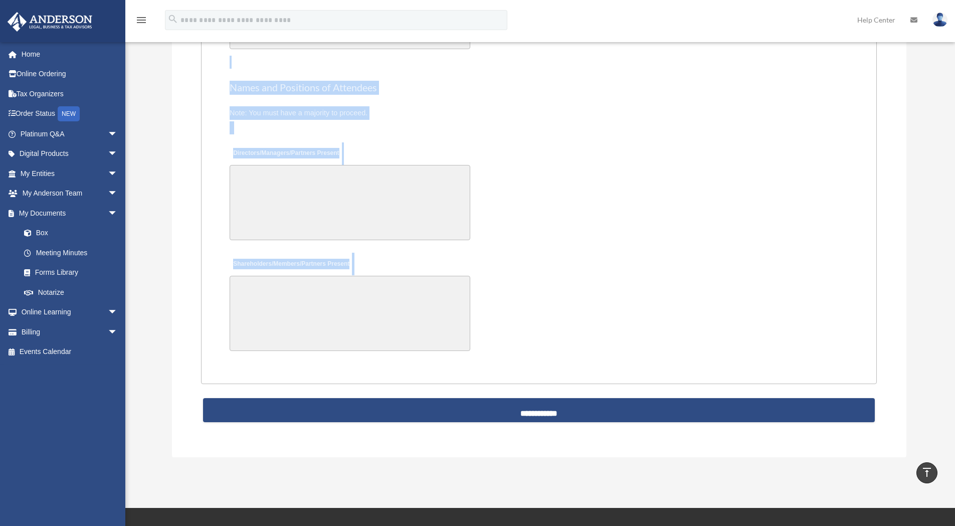  Describe the element at coordinates (539, 88) in the screenshot. I see `h2: Names and Positions of Attendees` at that location.